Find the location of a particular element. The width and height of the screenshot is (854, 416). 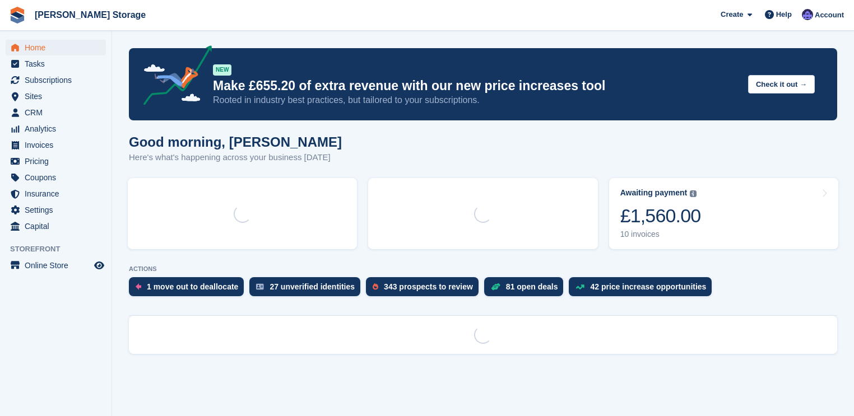

a: 27 unverified identities is located at coordinates (308, 290).